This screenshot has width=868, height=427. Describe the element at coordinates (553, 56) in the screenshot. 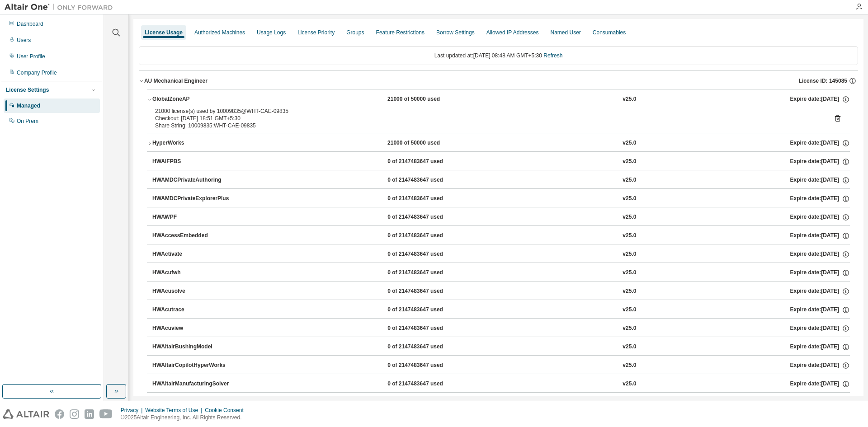

I see `a: Refresh` at that location.